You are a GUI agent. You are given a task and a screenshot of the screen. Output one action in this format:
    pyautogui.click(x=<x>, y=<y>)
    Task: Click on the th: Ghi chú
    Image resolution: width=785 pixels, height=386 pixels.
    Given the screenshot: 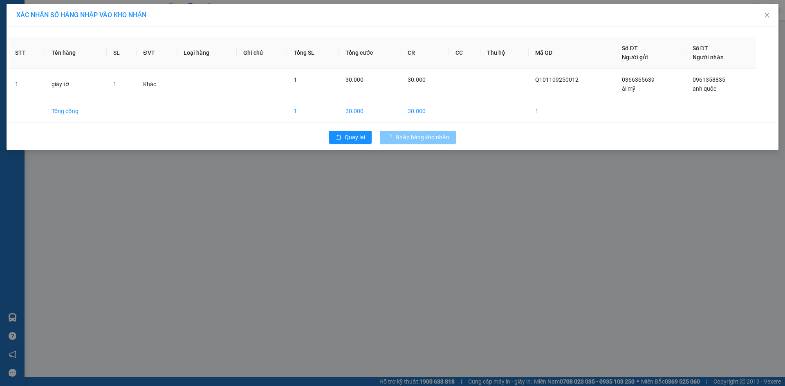 What is the action you would take?
    pyautogui.click(x=262, y=53)
    